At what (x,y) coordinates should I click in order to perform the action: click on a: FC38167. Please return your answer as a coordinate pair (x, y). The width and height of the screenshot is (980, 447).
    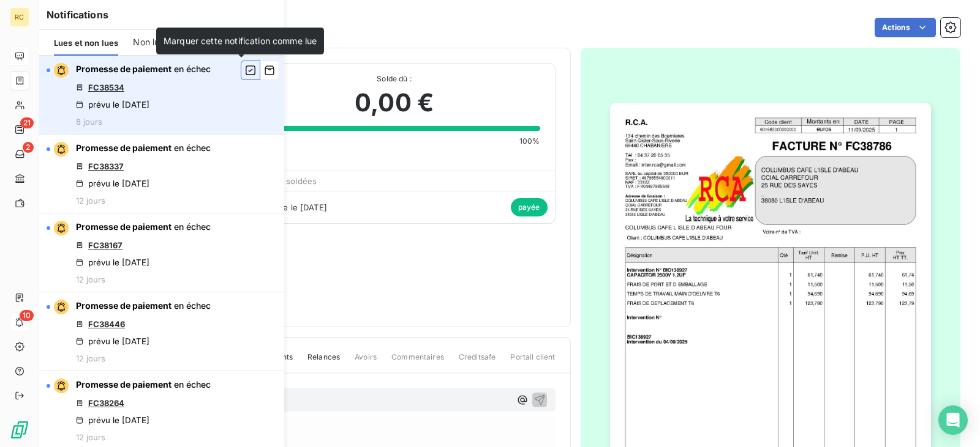
    Looking at the image, I should click on (105, 245).